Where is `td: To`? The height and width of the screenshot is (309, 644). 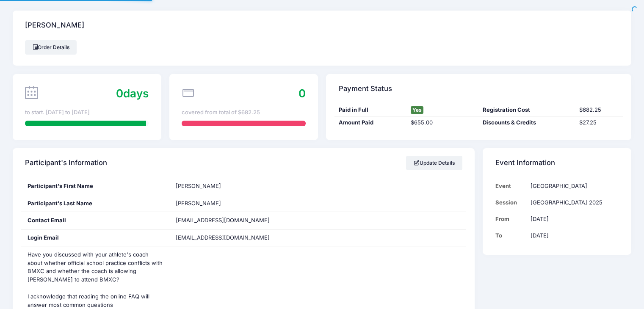 td: To is located at coordinates (511, 235).